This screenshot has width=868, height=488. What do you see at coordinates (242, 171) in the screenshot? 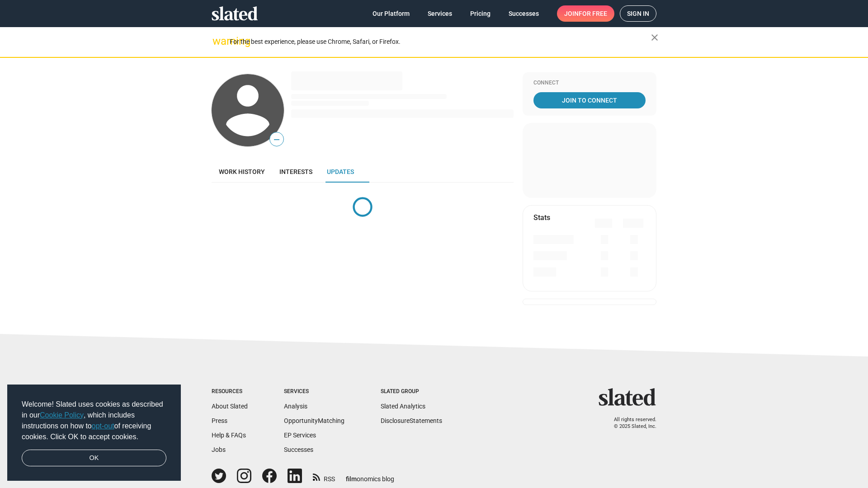
I see `a: Work history` at bounding box center [242, 171].